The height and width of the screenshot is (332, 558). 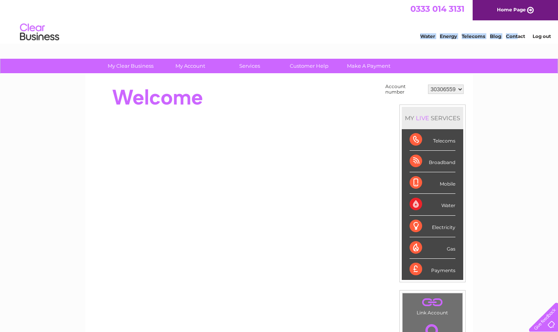 I want to click on td: Link Account, so click(x=432, y=305).